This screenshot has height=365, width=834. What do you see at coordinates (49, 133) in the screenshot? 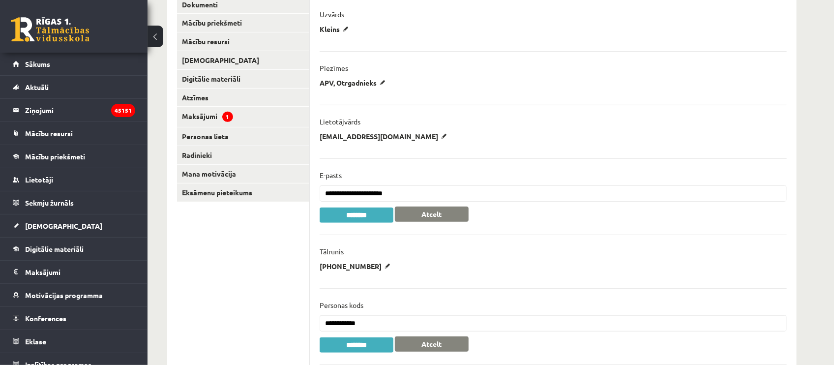
I see `span: Mācību resursi` at bounding box center [49, 133].